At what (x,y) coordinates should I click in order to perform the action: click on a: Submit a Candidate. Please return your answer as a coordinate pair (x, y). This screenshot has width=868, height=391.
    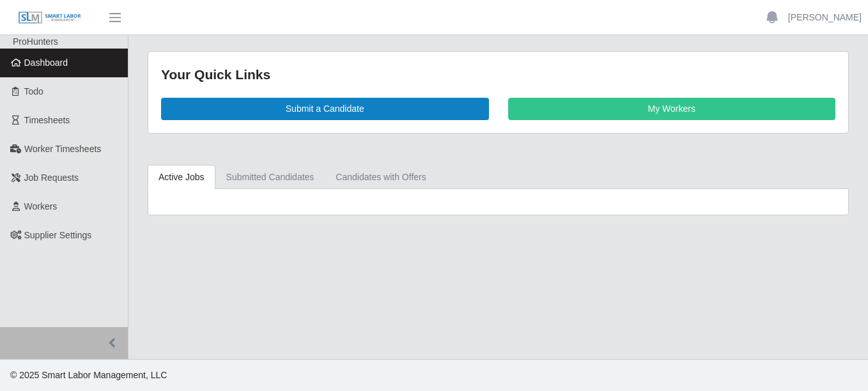
    Looking at the image, I should click on (325, 108).